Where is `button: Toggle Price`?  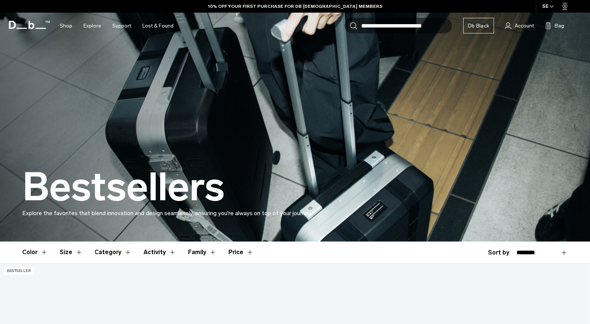 button: Toggle Price is located at coordinates (241, 252).